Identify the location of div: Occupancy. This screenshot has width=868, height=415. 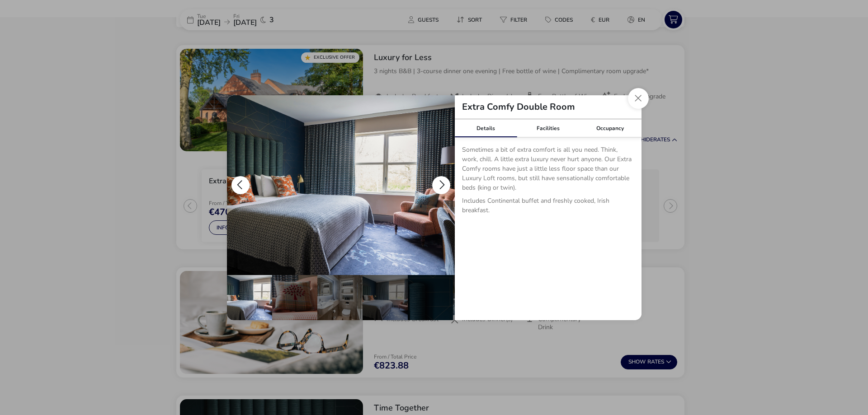
(610, 128).